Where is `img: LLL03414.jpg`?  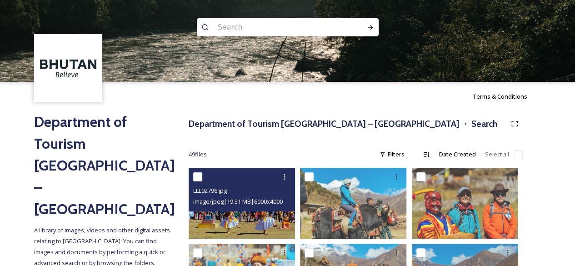 img: LLL03414.jpg is located at coordinates (353, 203).